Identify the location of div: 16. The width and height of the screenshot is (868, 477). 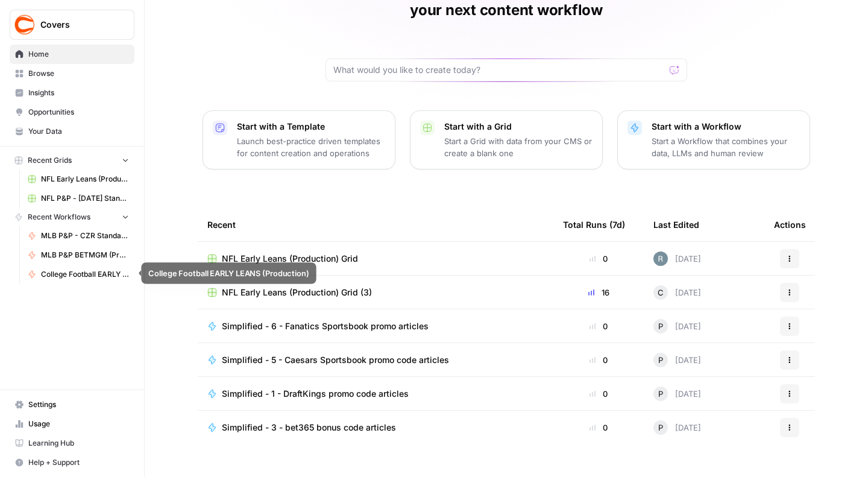
(599, 292).